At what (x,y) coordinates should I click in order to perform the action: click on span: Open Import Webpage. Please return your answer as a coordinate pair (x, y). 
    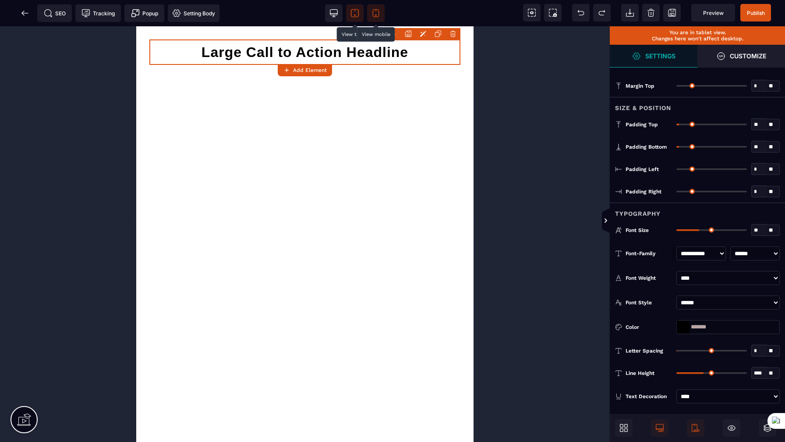
    Looking at the image, I should click on (630, 13).